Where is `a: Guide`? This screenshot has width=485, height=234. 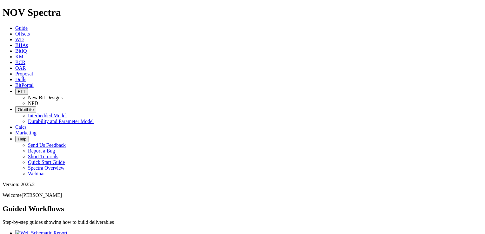
a: Guide is located at coordinates (21, 28).